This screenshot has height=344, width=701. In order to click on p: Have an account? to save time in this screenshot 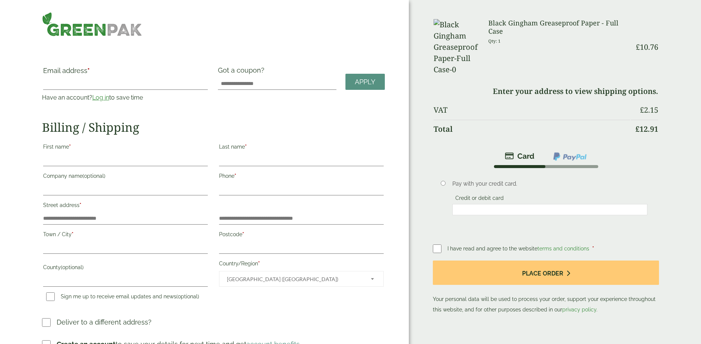, I will do `click(125, 98)`.